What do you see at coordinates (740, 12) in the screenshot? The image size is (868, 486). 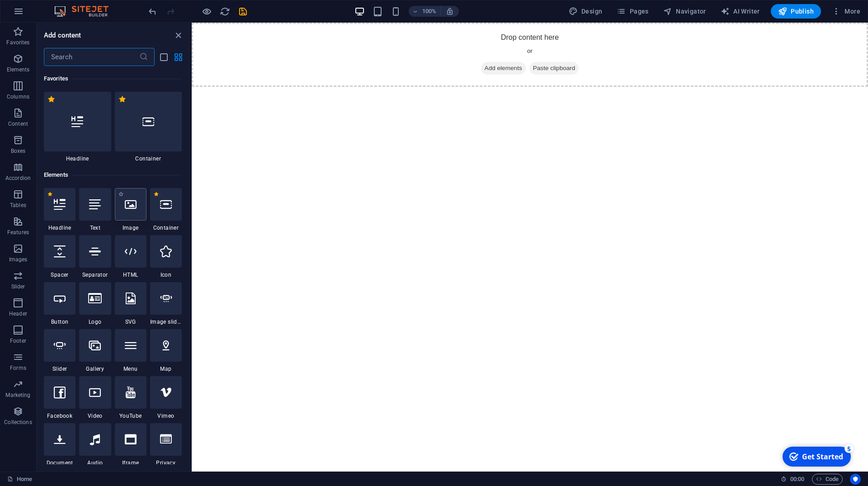 I see `span: AI Writer` at bounding box center [740, 12].